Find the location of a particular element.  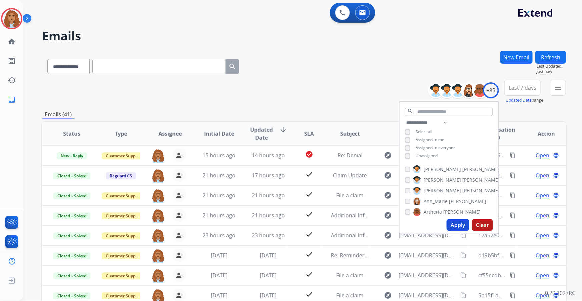

button: New Email is located at coordinates (516, 57).